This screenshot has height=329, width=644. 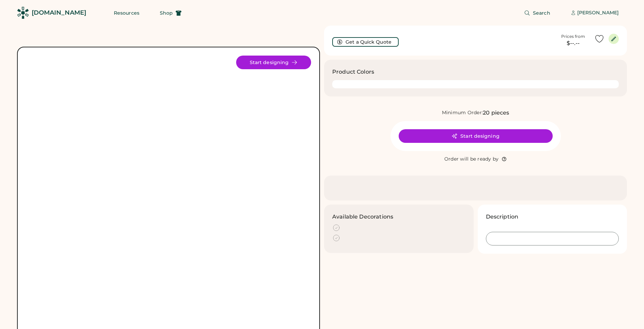 I want to click on button: Resources, so click(x=126, y=13).